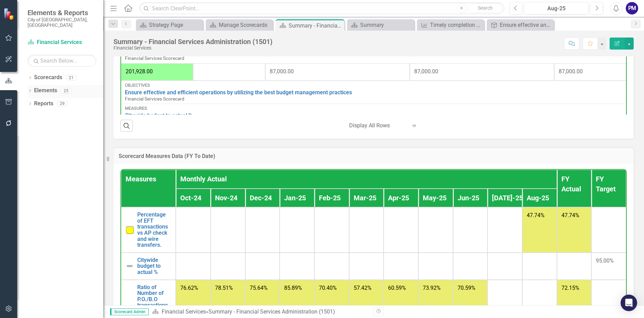  I want to click on button: Search, so click(485, 9).